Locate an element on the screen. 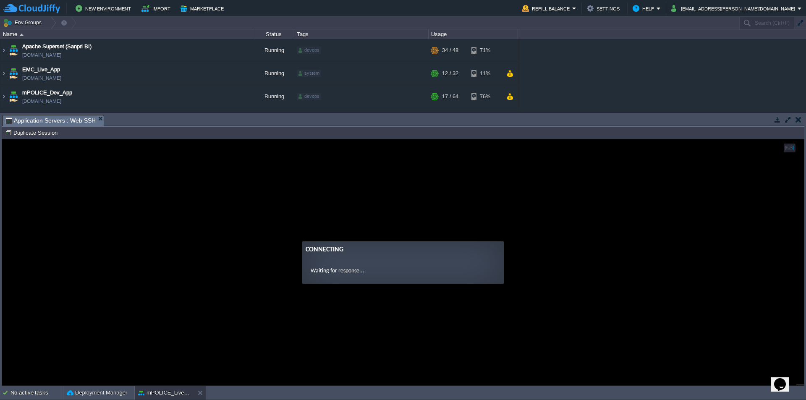 The height and width of the screenshot is (400, 806). a: Apache Superset (Sanpri BI) is located at coordinates (57, 47).